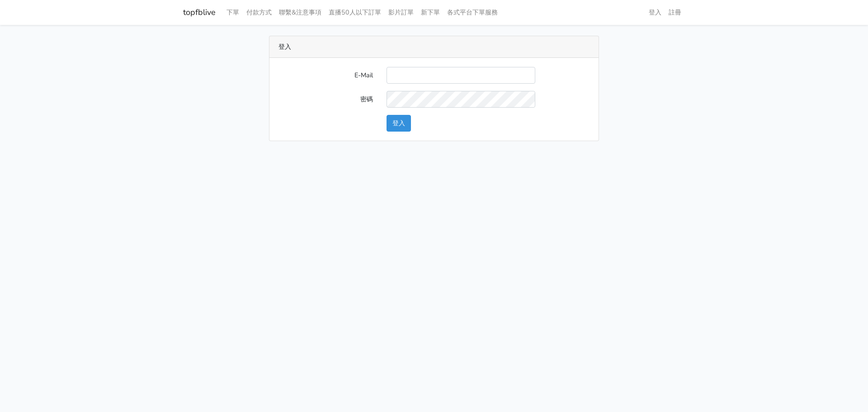  What do you see at coordinates (430, 12) in the screenshot?
I see `a: 新下單` at bounding box center [430, 12].